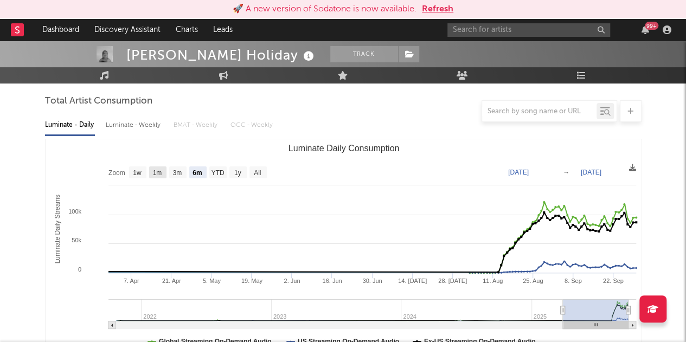 The height and width of the screenshot is (342, 686). What do you see at coordinates (532, 281) in the screenshot?
I see `text: 25. Aug` at bounding box center [532, 281].